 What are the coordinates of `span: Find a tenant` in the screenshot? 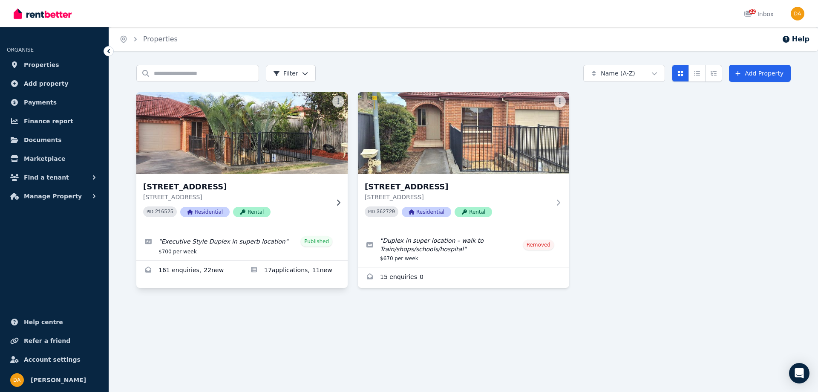 It's located at (46, 177).